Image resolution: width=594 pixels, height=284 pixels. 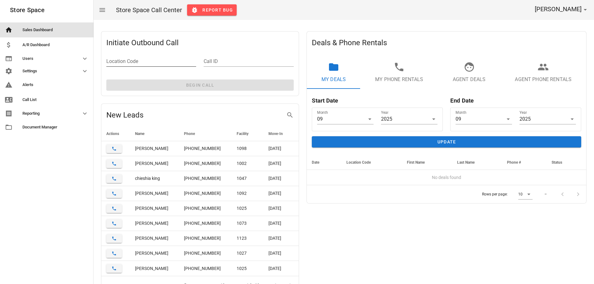 I want to click on i: home, so click(x=9, y=30).